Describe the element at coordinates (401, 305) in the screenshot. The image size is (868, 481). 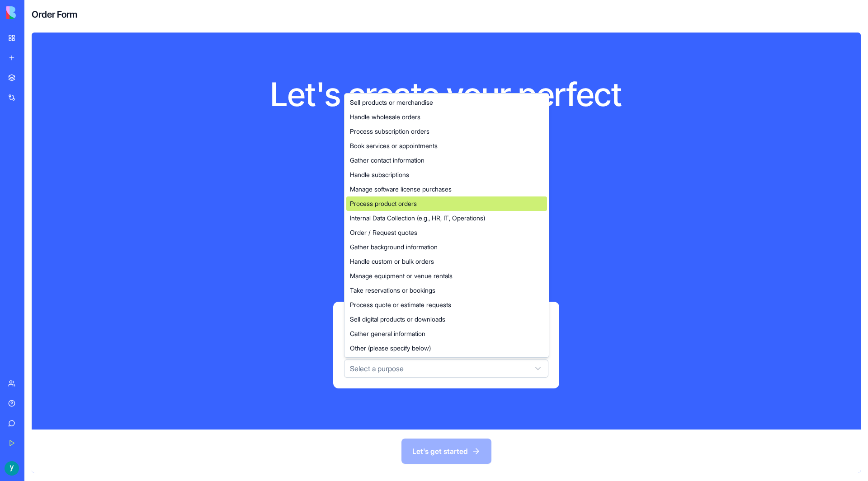
I see `span: Process quote or estimate requests` at that location.